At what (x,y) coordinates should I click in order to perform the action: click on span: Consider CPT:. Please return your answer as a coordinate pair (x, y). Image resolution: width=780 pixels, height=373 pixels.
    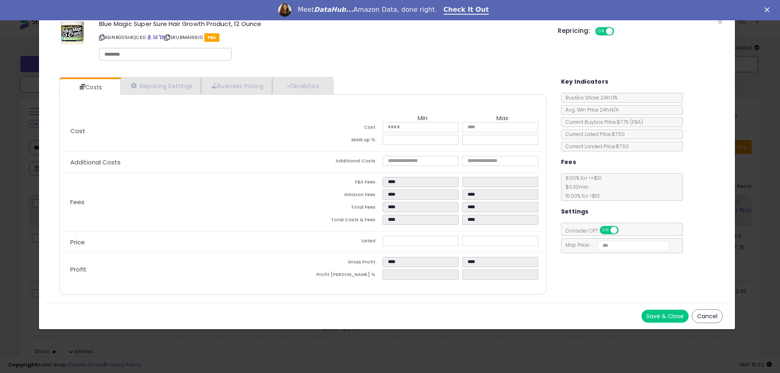
    Looking at the image, I should click on (595, 231).